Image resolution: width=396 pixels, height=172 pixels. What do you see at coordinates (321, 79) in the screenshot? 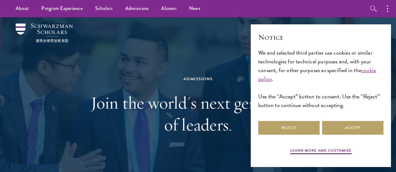
I see `div: We and selected third parties use cookies or similar technologies for technical purposes and, wit...` at bounding box center [321, 79].